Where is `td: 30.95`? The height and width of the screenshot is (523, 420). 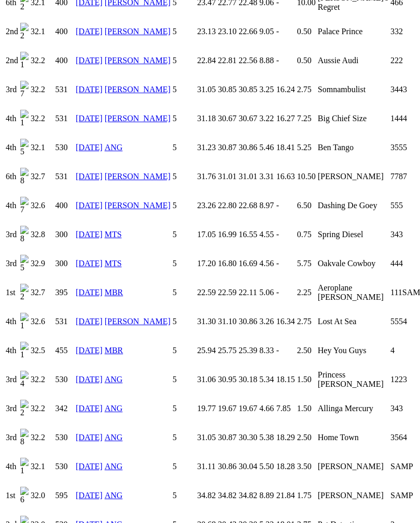 td: 30.95 is located at coordinates (227, 380).